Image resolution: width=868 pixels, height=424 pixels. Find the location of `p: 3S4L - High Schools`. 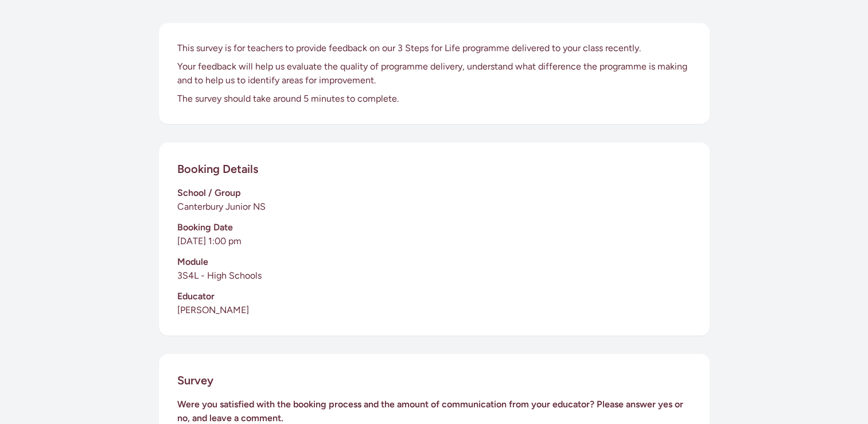

p: 3S4L - High Schools is located at coordinates (434, 275).